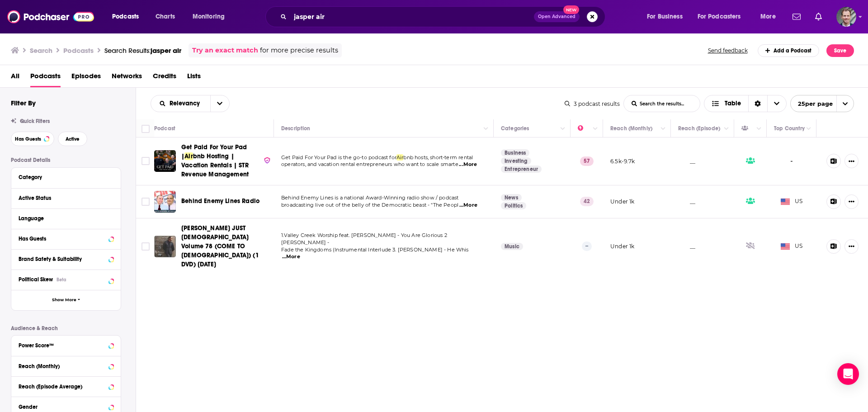  I want to click on h2: Choose List sort, so click(190, 103).